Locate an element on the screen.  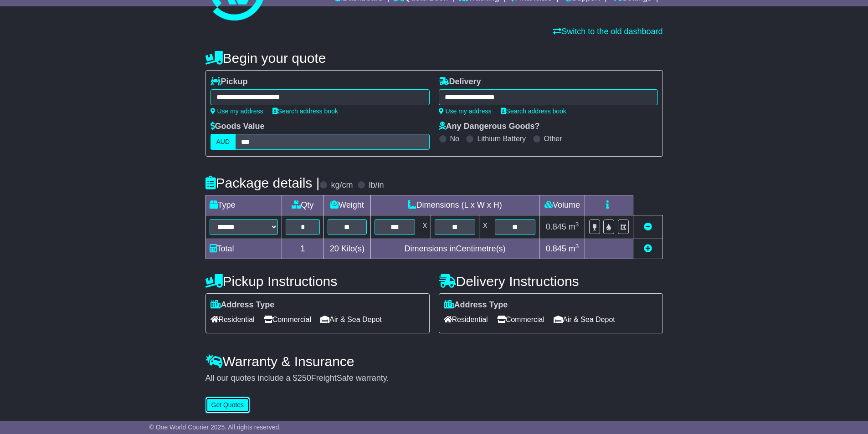
td: Kilo(s) is located at coordinates (347, 249).